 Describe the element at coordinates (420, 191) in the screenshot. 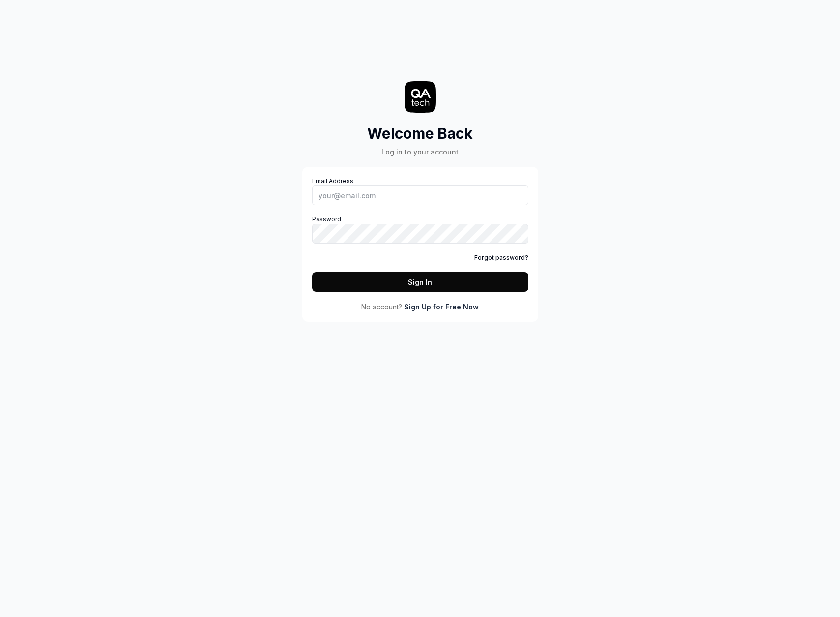

I see `label: Email Address` at that location.